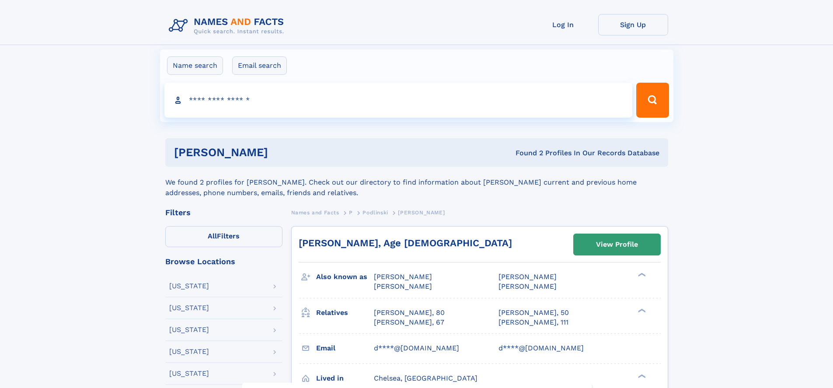 This screenshot has width=833, height=388. Describe the element at coordinates (224, 261) in the screenshot. I see `div: Browse Locations` at that location.